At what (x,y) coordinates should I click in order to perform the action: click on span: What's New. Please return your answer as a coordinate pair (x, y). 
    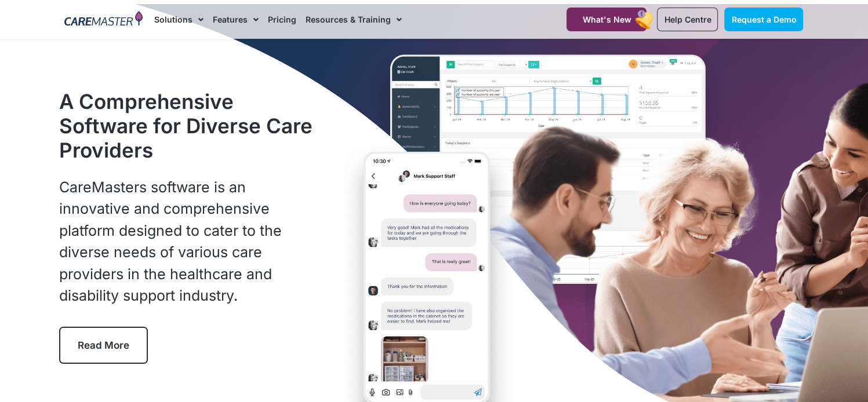
    Looking at the image, I should click on (606, 19).